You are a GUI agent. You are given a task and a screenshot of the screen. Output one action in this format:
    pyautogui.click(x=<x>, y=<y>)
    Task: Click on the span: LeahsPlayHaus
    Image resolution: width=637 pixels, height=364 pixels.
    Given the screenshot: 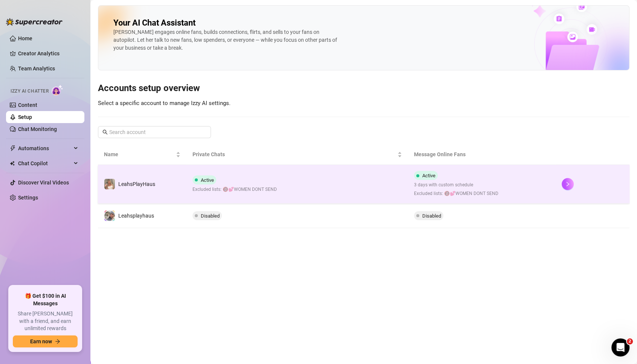 What is the action you would take?
    pyautogui.click(x=137, y=184)
    